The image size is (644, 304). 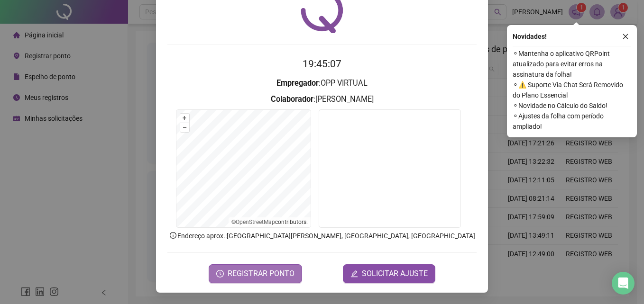 What do you see at coordinates (220, 274) in the screenshot?
I see `span: clock-circle` at bounding box center [220, 274].